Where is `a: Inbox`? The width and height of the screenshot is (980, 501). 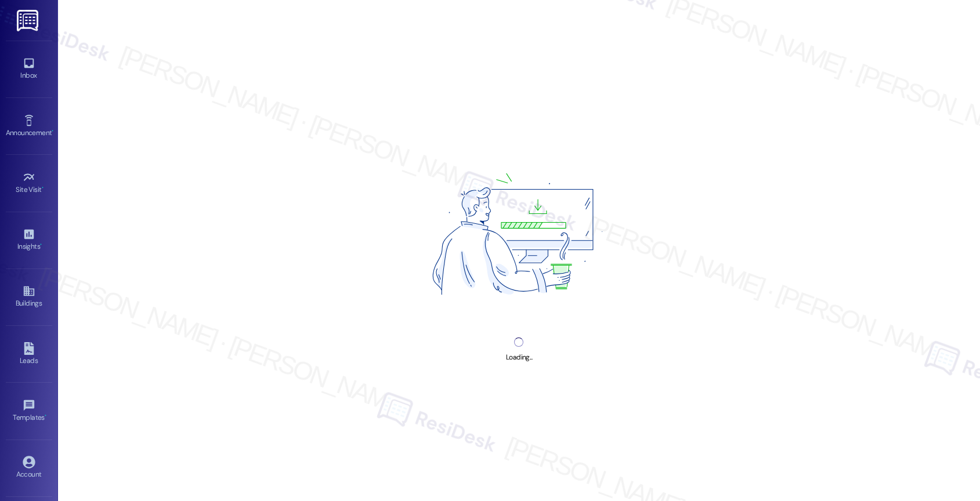
a: Inbox is located at coordinates (29, 69).